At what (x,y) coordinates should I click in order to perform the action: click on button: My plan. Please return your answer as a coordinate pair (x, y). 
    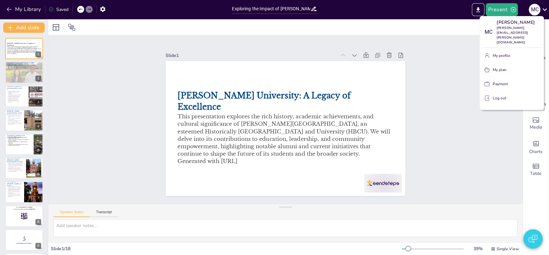
    Looking at the image, I should click on (511, 70).